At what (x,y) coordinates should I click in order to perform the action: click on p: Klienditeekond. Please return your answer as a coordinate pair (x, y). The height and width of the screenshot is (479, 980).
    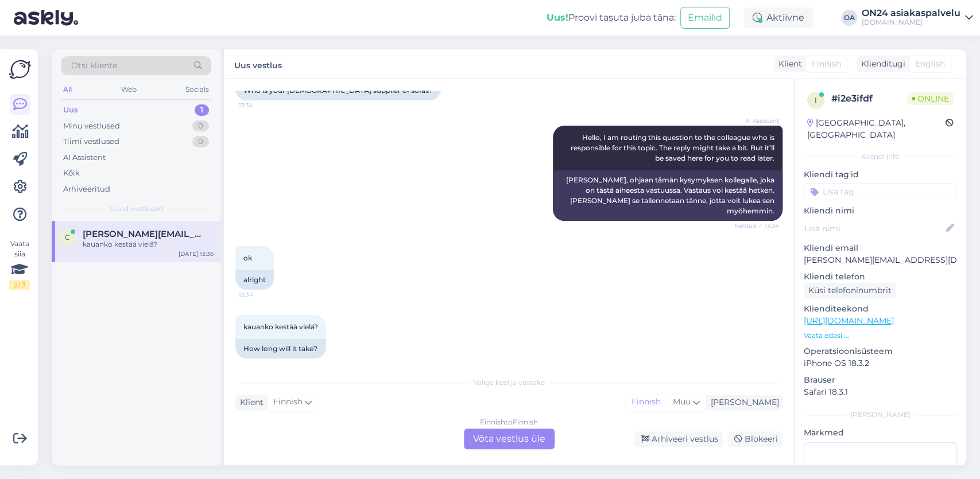
    Looking at the image, I should click on (880, 308).